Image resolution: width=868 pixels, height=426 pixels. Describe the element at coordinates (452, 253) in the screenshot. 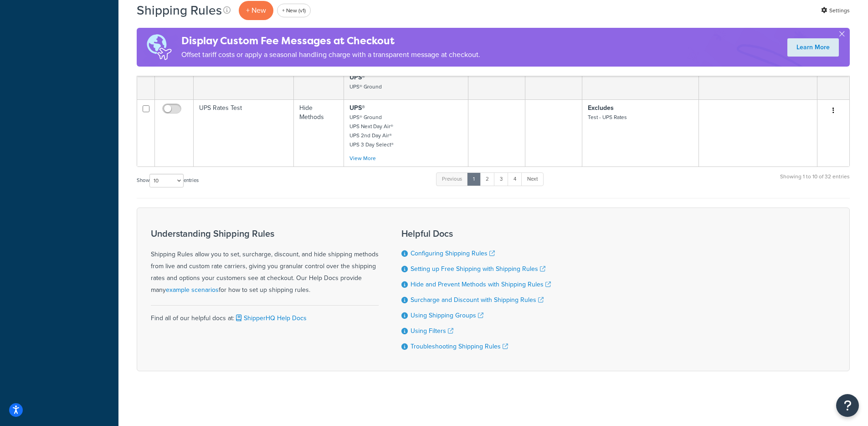

I see `a: Configuring Shipping Rules` at that location.